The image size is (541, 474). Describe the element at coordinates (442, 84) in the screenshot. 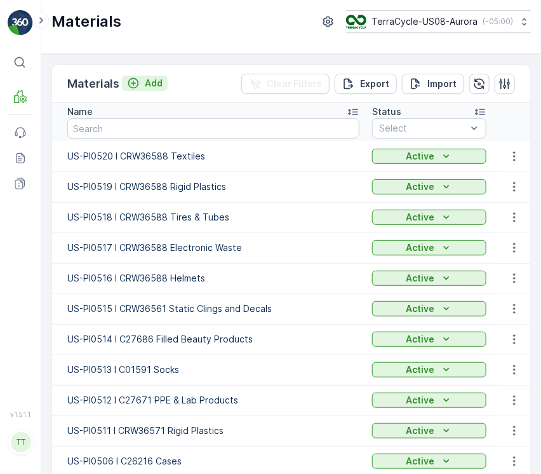

I see `p: Import` at that location.